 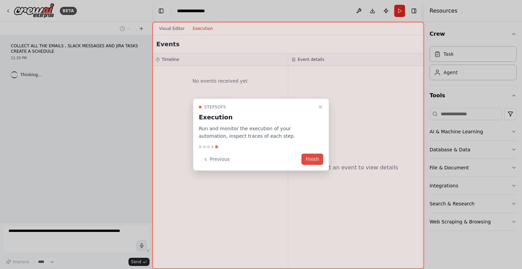 I want to click on button: Hide left sidebar, so click(x=161, y=11).